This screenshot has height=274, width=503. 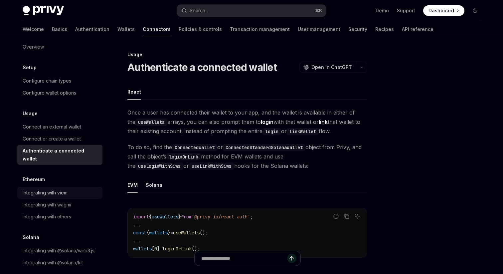 What do you see at coordinates (202, 67) in the screenshot?
I see `h1: Authenticate a connected wallet` at bounding box center [202, 67].